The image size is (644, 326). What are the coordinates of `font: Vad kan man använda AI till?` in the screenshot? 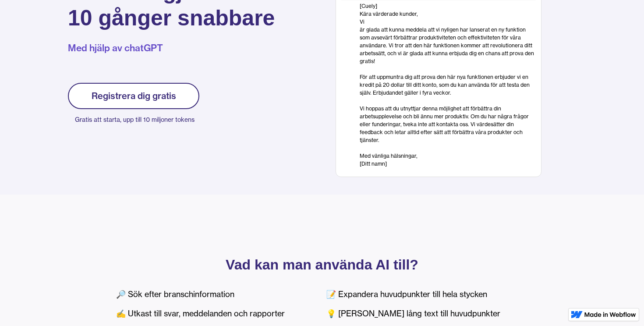 It's located at (322, 264).